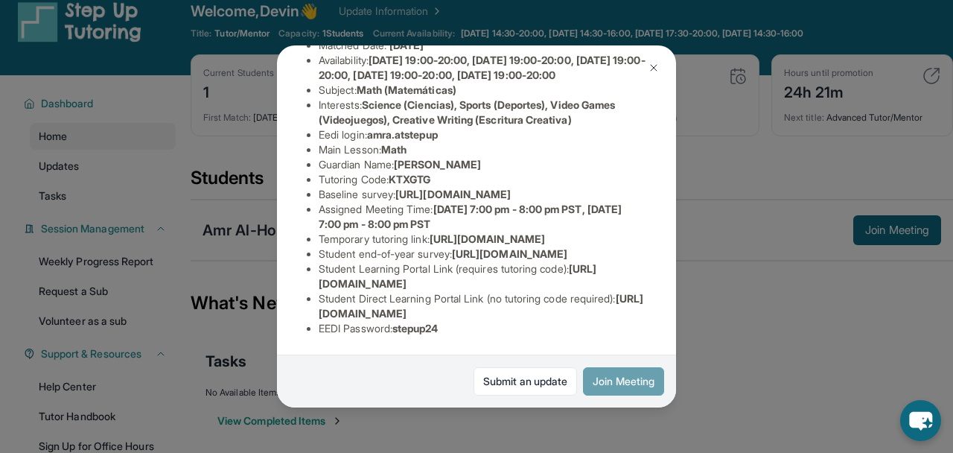 This screenshot has height=453, width=953. What do you see at coordinates (483, 180) in the screenshot?
I see `li: Tutoring Code :` at bounding box center [483, 180].